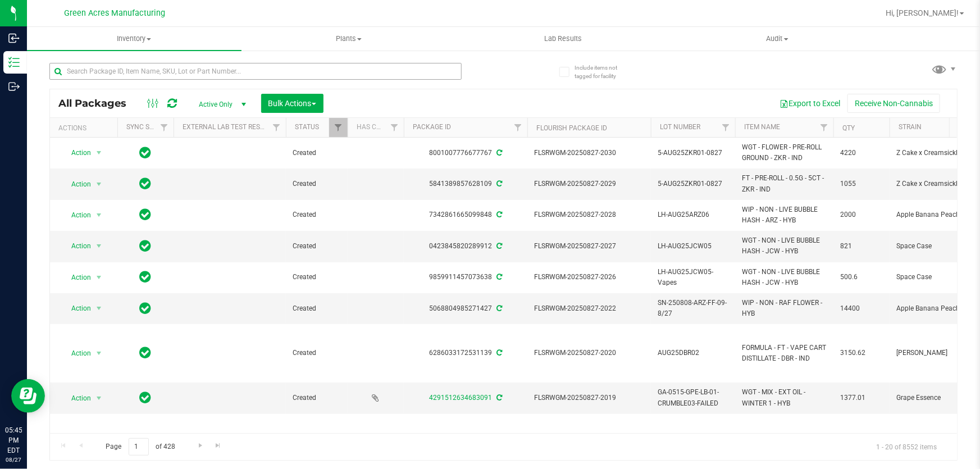 This screenshot has width=980, height=469. I want to click on a: Sync Status, so click(147, 127).